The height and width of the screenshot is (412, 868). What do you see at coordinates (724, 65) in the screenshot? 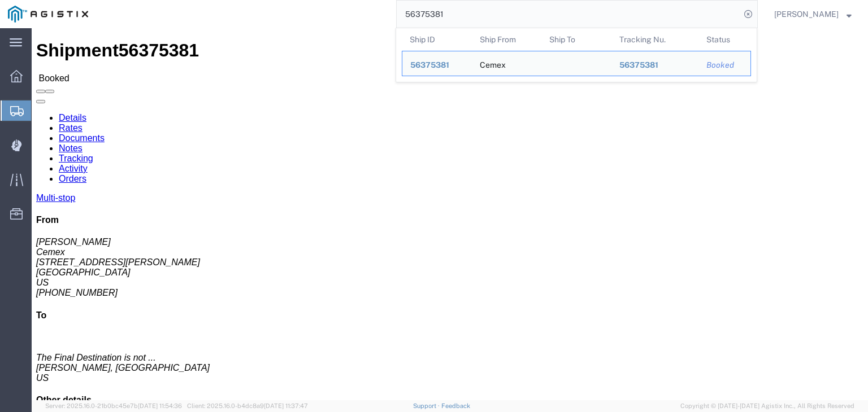
I see `div: Booked` at bounding box center [724, 65].